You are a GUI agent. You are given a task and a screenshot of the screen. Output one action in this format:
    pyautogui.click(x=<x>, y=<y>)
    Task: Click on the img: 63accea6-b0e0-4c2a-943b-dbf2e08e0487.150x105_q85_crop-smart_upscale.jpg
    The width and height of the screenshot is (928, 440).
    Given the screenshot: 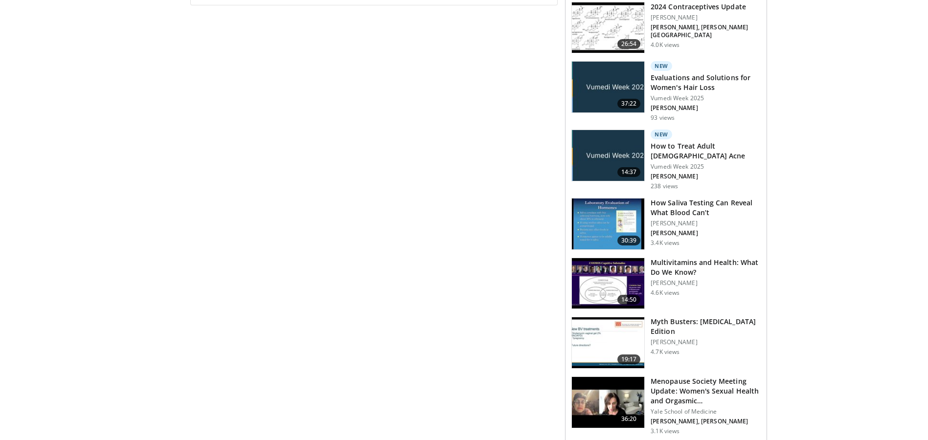 What is the action you would take?
    pyautogui.click(x=608, y=224)
    